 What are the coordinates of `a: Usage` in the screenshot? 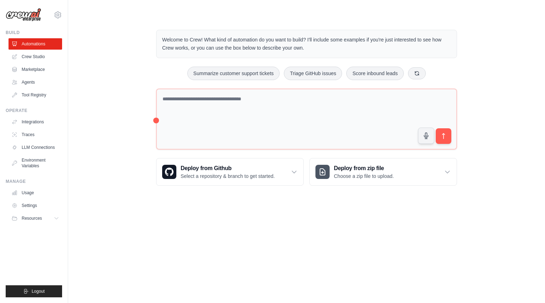 It's located at (35, 193).